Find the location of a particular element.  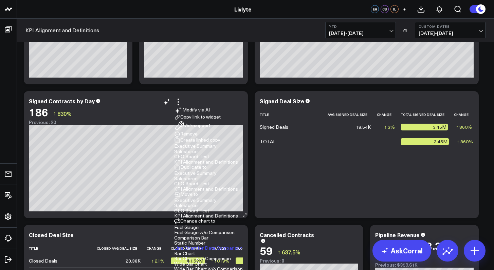

button: Wide Bar Chart is located at coordinates (190, 264).